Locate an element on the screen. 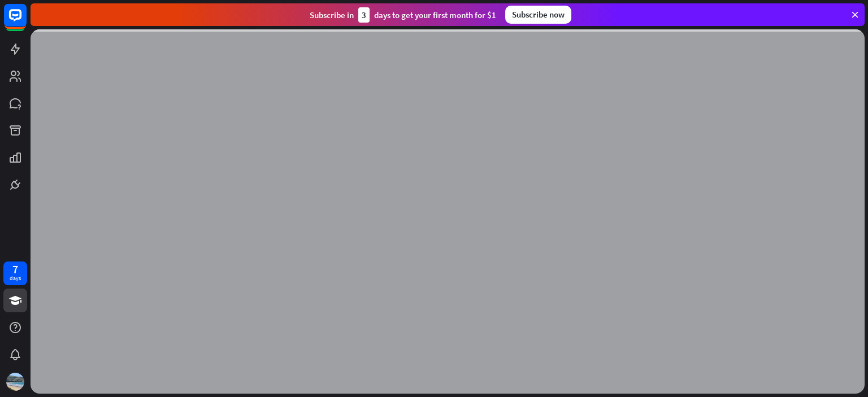 This screenshot has height=397, width=868. div: 3 is located at coordinates (364, 14).